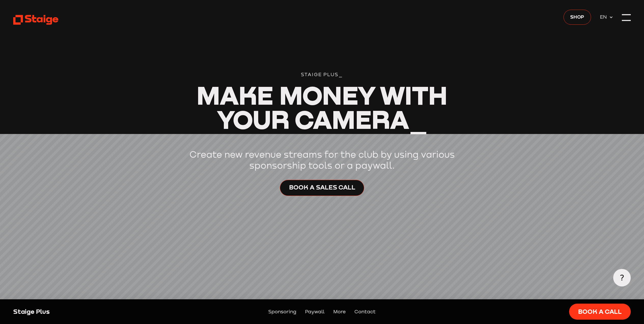  I want to click on div: Staige Plus, so click(88, 311).